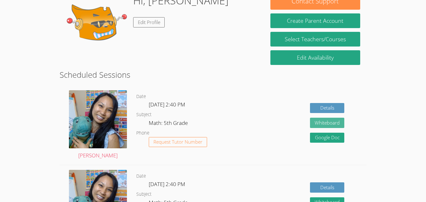 The height and width of the screenshot is (202, 426). Describe the element at coordinates (315, 57) in the screenshot. I see `a: Edit Availability` at that location.